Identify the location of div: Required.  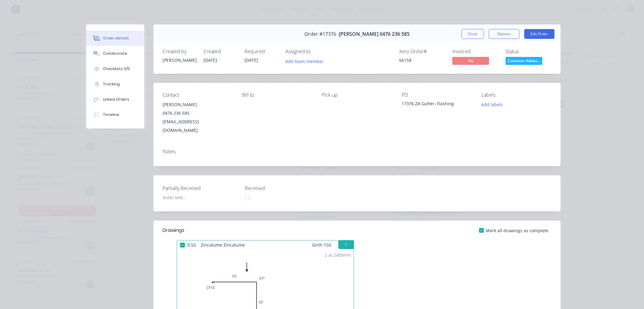
(261, 51).